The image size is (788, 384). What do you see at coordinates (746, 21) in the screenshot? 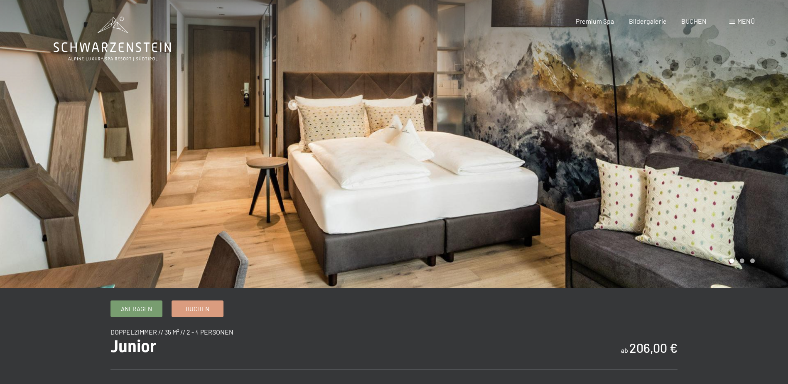
I see `span: Menü` at bounding box center [746, 21].